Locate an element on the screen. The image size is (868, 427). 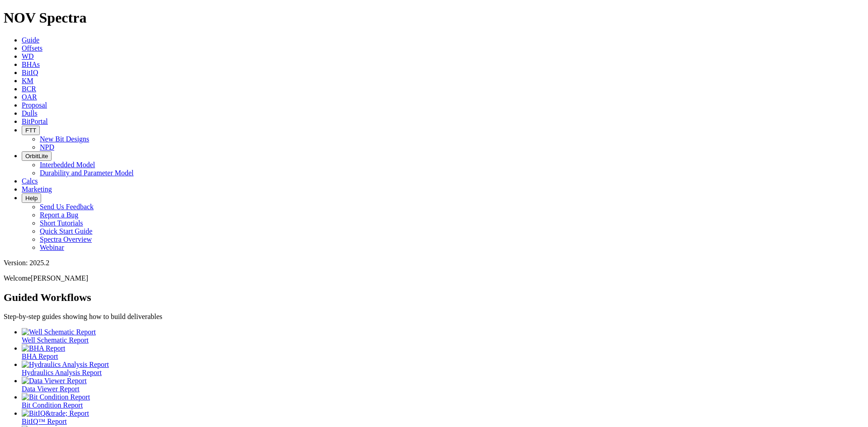
img: Data Viewer Report is located at coordinates (54, 381).